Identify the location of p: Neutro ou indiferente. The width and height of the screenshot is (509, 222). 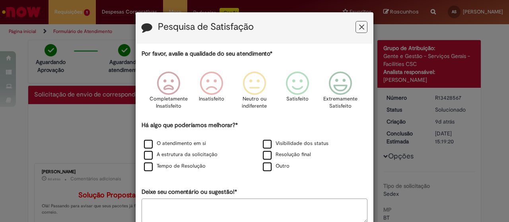
(255, 103).